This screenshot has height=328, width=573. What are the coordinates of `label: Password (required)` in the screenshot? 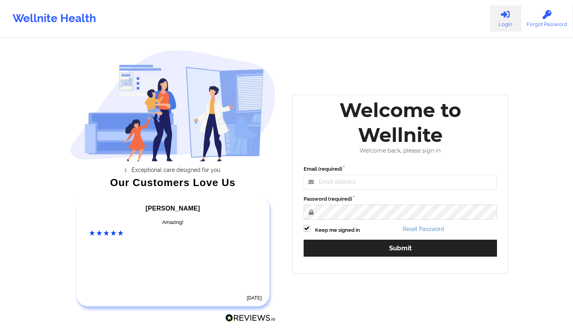 It's located at (401, 199).